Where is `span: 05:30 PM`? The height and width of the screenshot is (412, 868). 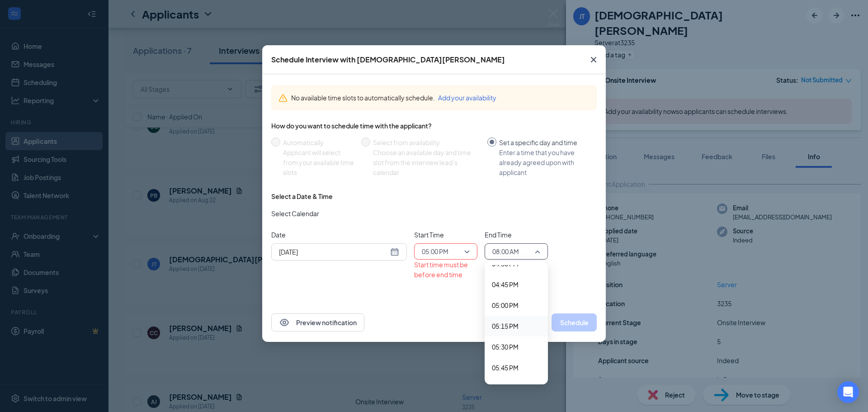 span: 05:30 PM is located at coordinates (505, 347).